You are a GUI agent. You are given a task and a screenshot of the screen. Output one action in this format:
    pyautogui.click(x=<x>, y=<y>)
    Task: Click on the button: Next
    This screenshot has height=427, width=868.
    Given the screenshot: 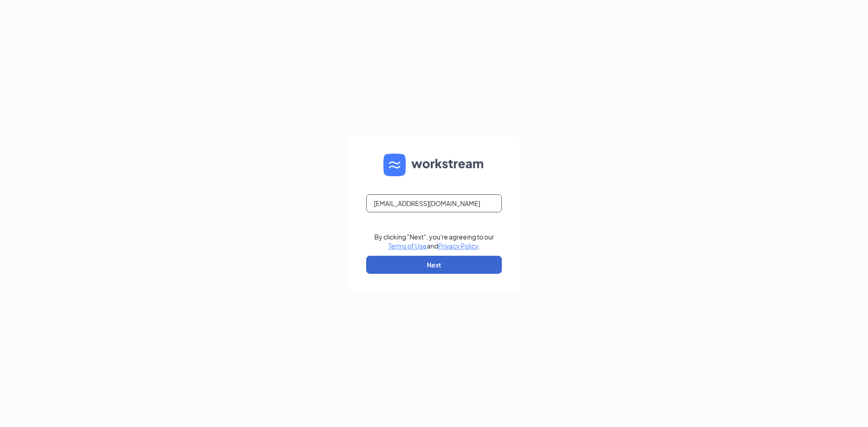 What is the action you would take?
    pyautogui.click(x=434, y=264)
    